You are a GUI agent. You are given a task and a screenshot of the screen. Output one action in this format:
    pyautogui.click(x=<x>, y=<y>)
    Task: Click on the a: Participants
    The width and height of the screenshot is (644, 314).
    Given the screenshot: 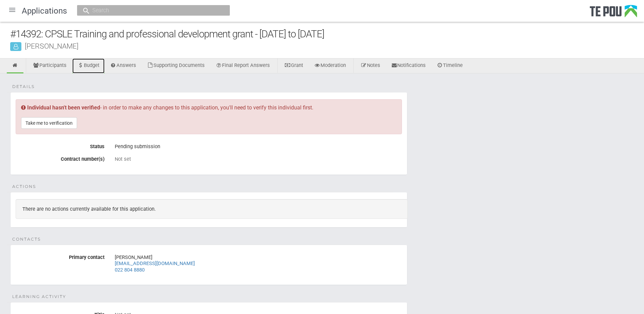 What is the action you would take?
    pyautogui.click(x=49, y=66)
    